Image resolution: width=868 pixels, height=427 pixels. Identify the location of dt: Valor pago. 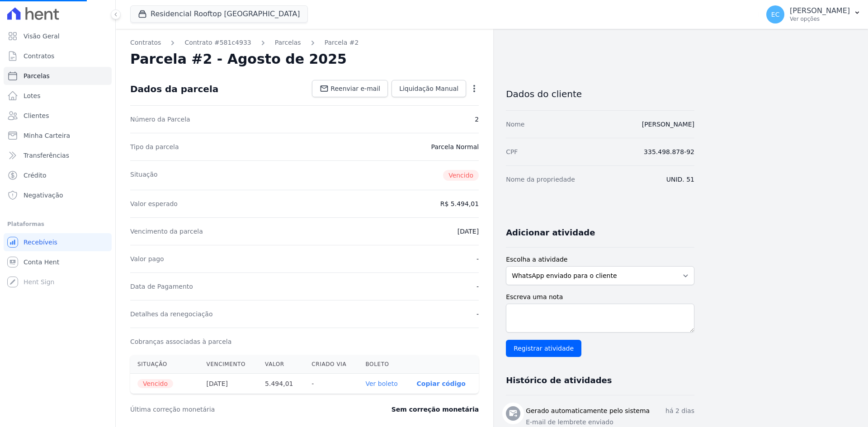
(147, 259).